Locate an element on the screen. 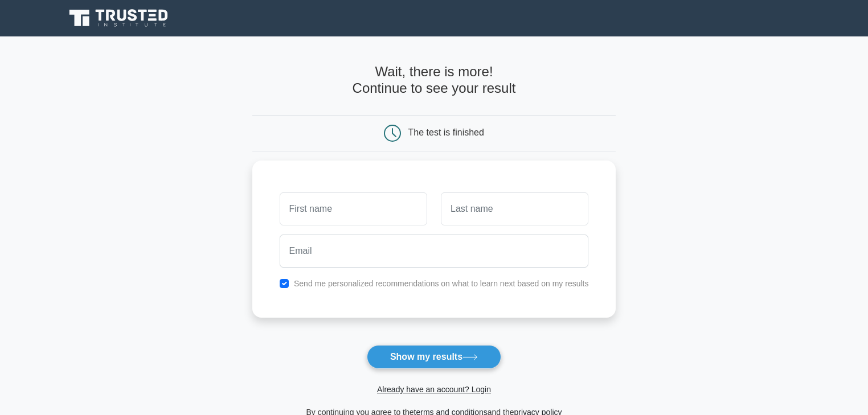 The height and width of the screenshot is (415, 868). div: The test is finished is located at coordinates (446, 132).